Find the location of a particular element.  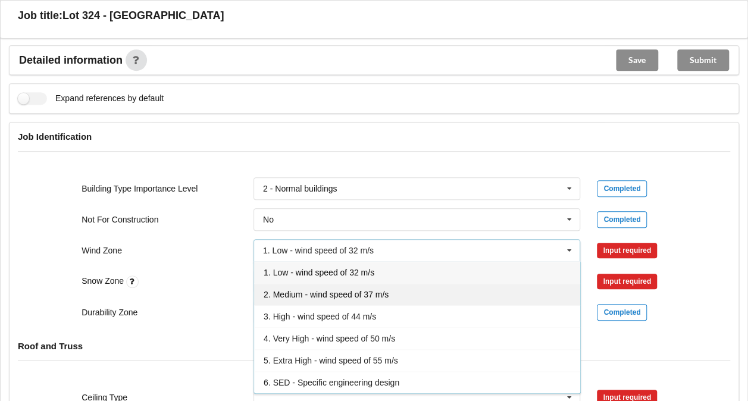

span: 4. Very High - wind speed of 50 m/s is located at coordinates (329, 339).